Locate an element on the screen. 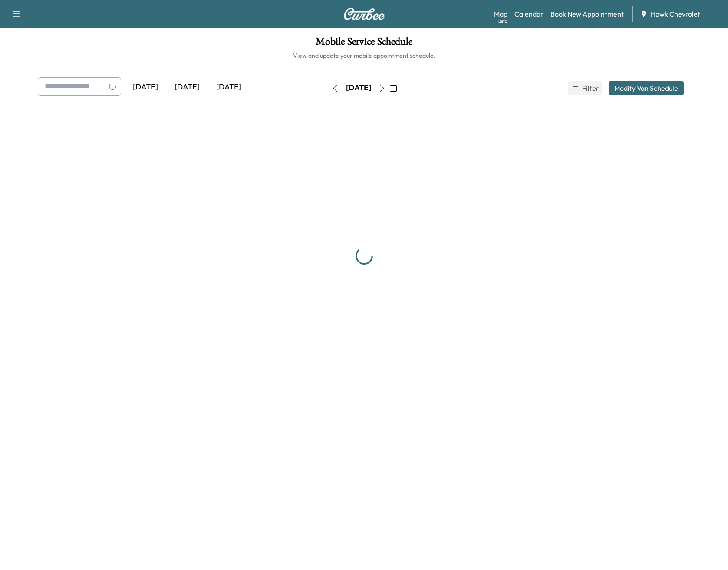 This screenshot has height=570, width=728. a: Calendar is located at coordinates (529, 14).